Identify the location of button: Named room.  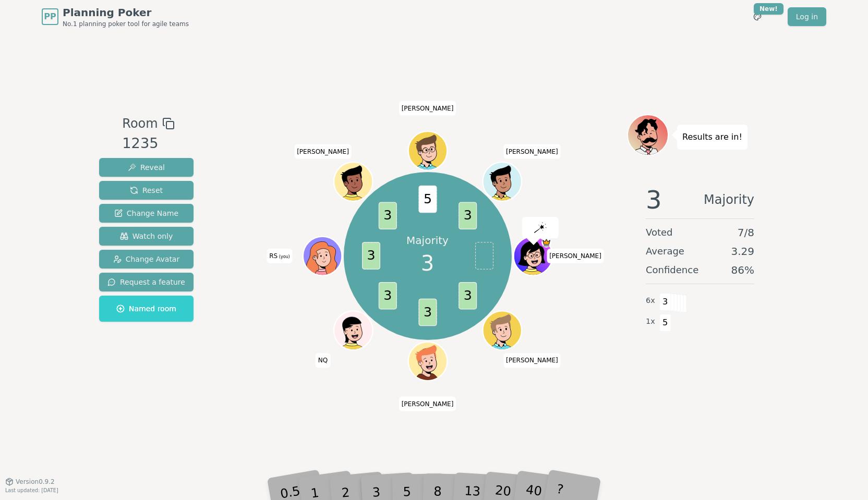
(146, 309).